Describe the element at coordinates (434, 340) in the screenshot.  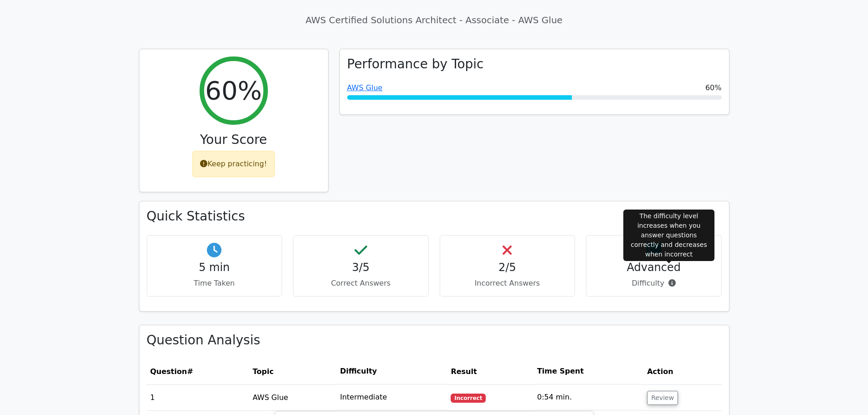
I see `h3: Question Analysis` at that location.